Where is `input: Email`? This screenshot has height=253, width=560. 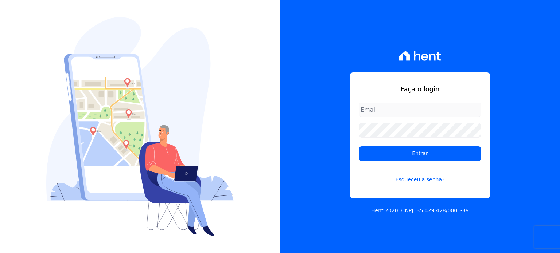 input: Email is located at coordinates (420, 110).